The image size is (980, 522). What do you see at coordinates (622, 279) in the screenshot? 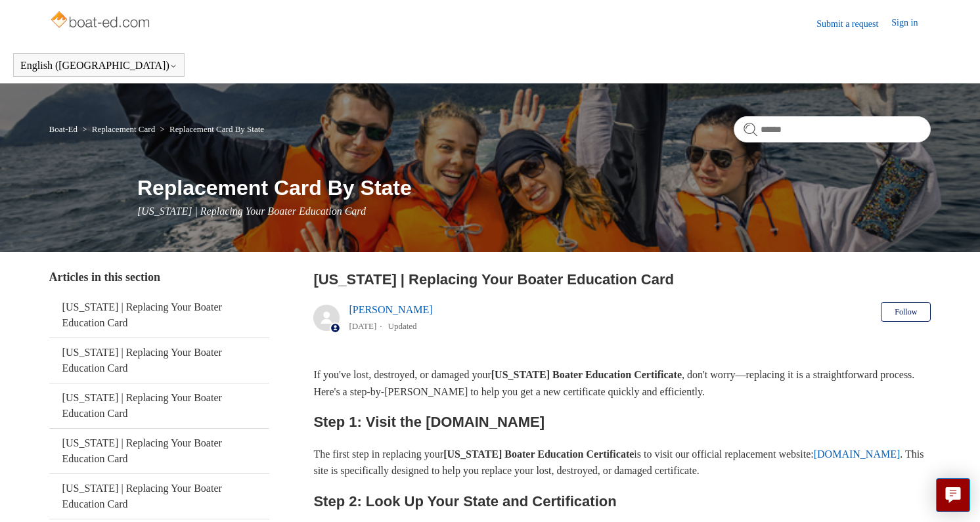
I see `h2: Ohio | Replacing Your Boater Education Card` at bounding box center [622, 279].